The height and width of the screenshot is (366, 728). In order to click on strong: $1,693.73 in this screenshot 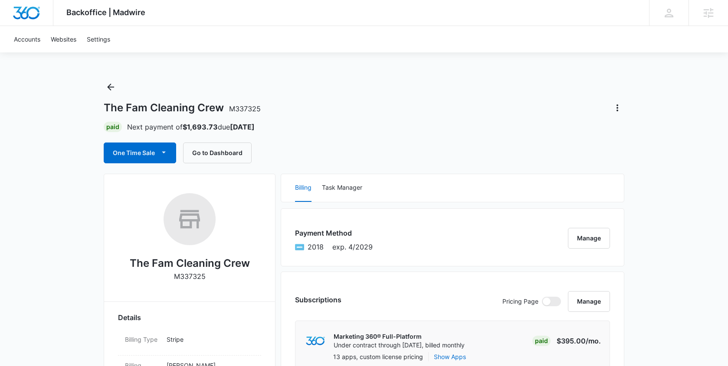, I will do `click(200, 127)`.